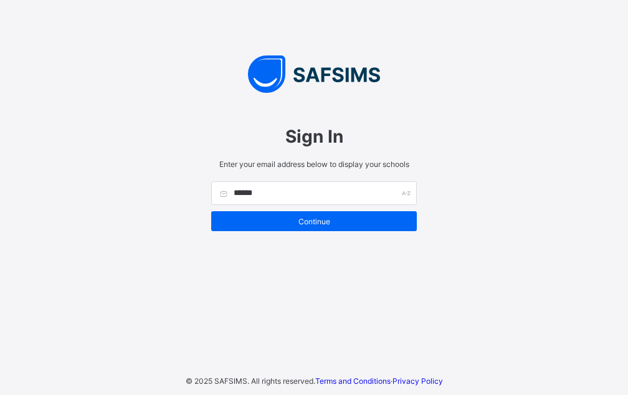  I want to click on a: Privacy Policy, so click(417, 380).